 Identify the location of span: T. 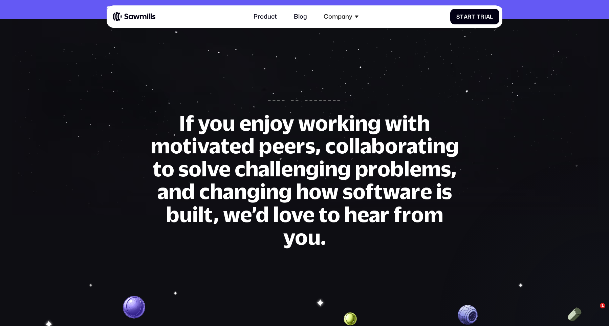
(478, 17).